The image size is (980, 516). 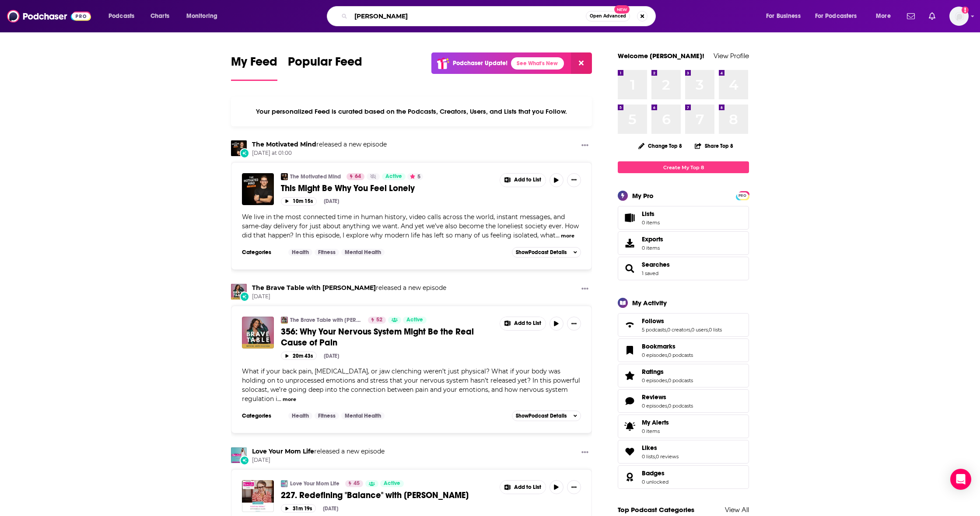 What do you see at coordinates (245, 461) in the screenshot?
I see `div: New Episode` at bounding box center [245, 461].